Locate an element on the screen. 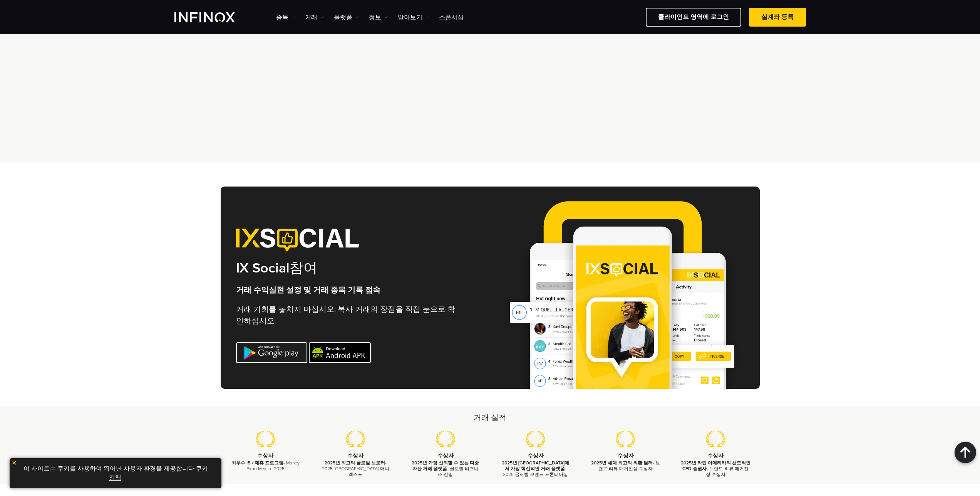 The height and width of the screenshot is (496, 980). h2: 거래 실적 is located at coordinates (490, 417).